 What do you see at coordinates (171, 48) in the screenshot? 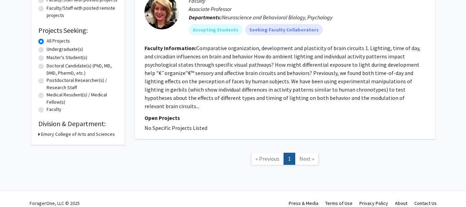
I see `b: Faculty Information:` at bounding box center [171, 48].